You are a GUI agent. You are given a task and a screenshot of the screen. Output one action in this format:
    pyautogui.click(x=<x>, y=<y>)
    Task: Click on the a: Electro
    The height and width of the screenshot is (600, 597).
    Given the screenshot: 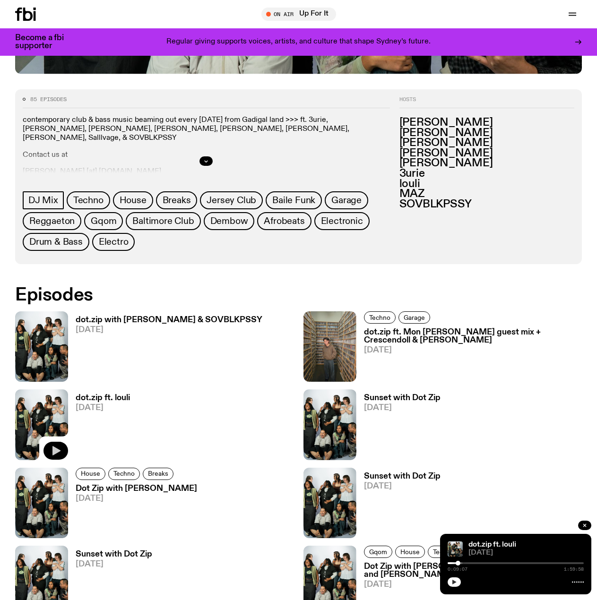 What is the action you would take?
    pyautogui.click(x=113, y=242)
    